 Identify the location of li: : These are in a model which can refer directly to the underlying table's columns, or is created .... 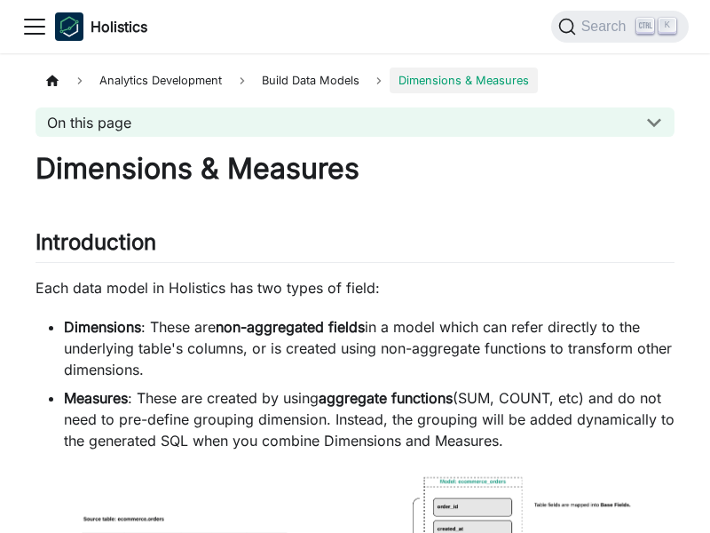
(369, 348).